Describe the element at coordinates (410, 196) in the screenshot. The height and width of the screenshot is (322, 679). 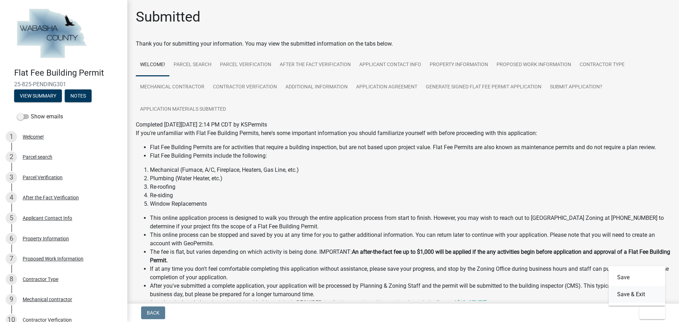
I see `li: Re-siding` at that location.